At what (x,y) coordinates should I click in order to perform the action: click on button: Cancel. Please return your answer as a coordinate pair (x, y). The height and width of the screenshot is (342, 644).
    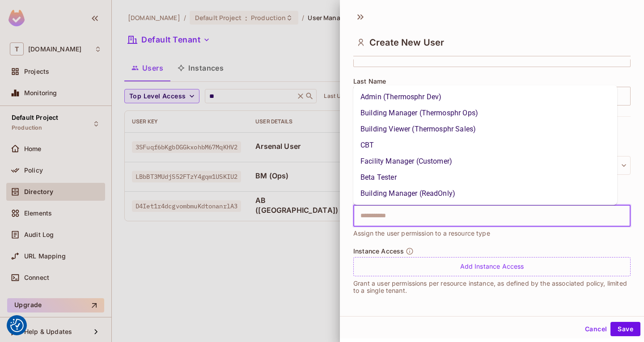
    Looking at the image, I should click on (596, 329).